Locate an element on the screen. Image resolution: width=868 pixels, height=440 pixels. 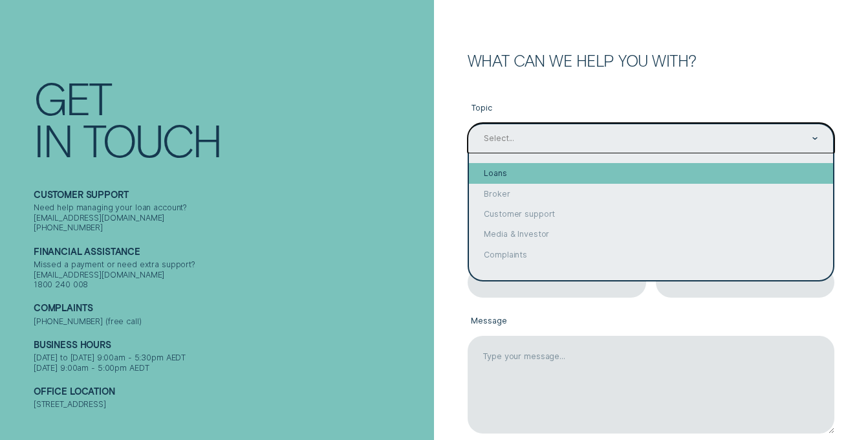
div: Get is located at coordinates (72, 98).